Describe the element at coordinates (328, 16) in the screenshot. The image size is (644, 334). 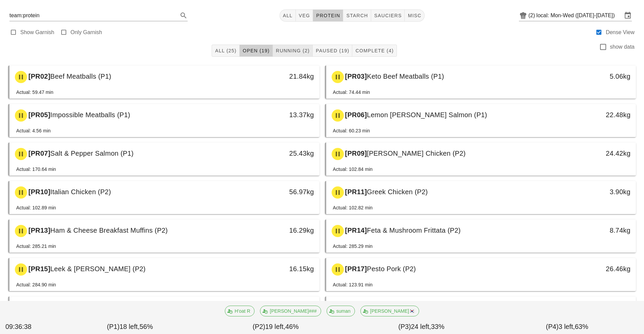
I see `button: protein` at that location.